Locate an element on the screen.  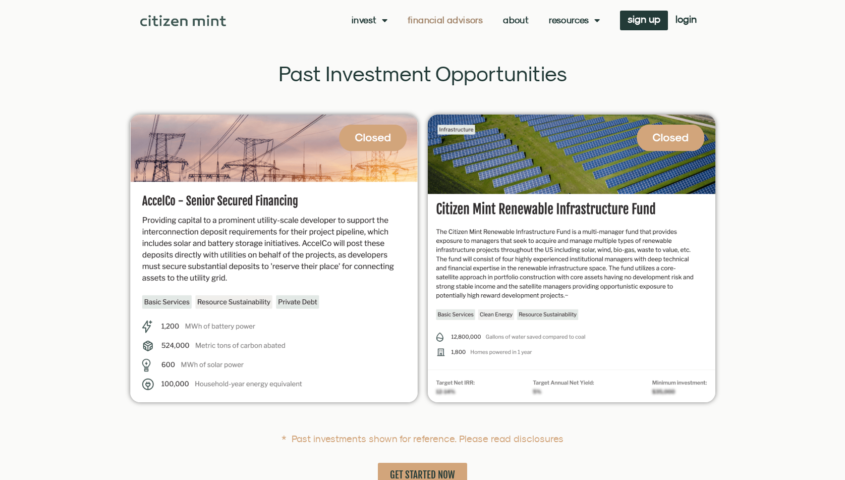
h2: Past Investment Opportunities is located at coordinates (423, 74).